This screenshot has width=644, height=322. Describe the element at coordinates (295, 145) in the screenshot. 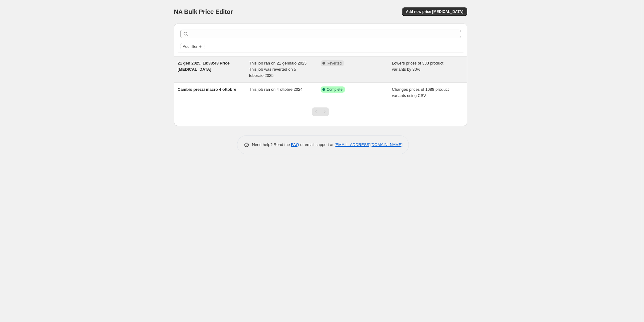

I see `a: FAQ` at that location.